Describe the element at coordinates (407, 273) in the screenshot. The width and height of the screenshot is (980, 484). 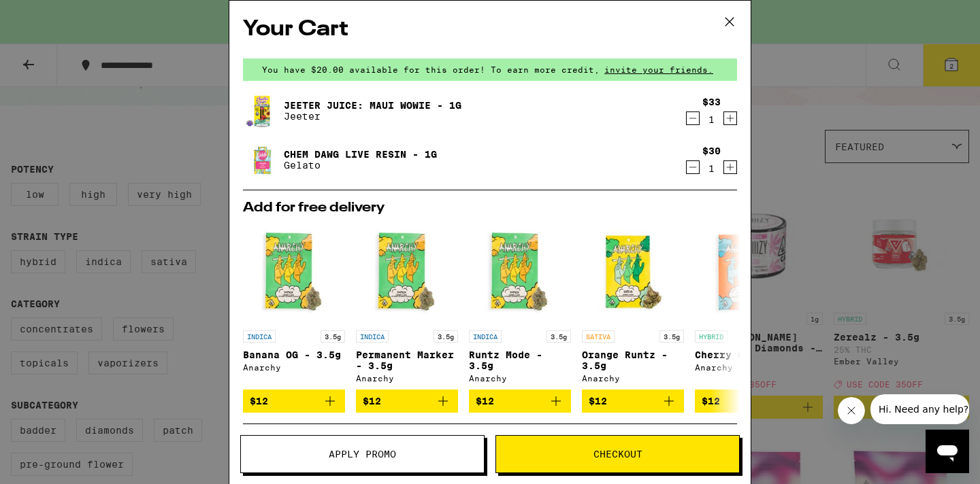
I see `img: Anarchy - Permanent Marker - 3.5g` at that location.